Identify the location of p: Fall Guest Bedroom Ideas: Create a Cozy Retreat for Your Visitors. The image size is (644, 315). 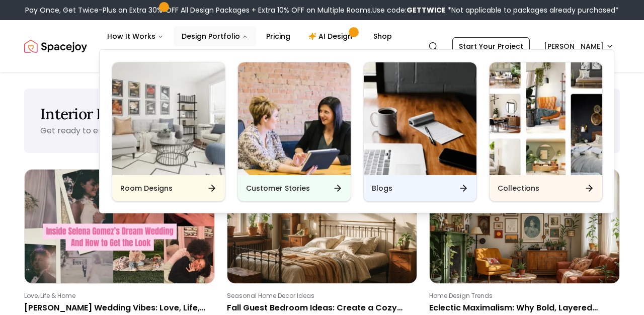
(320, 308).